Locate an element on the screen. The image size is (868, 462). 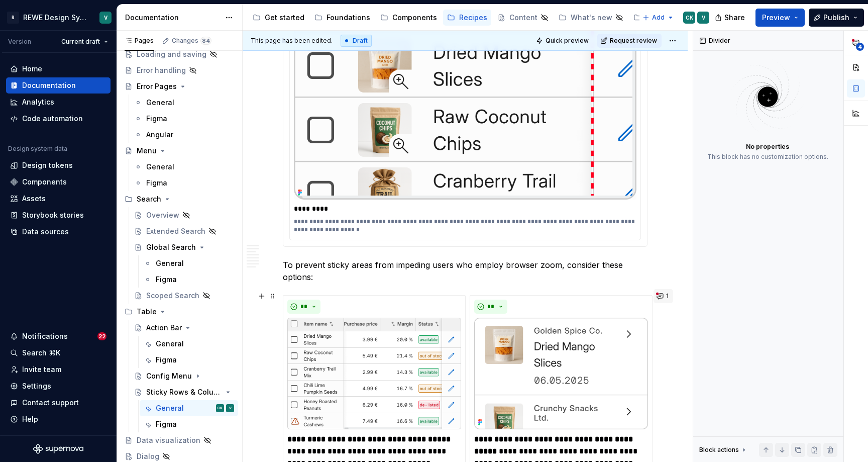
span: Quick preview is located at coordinates (568, 41).